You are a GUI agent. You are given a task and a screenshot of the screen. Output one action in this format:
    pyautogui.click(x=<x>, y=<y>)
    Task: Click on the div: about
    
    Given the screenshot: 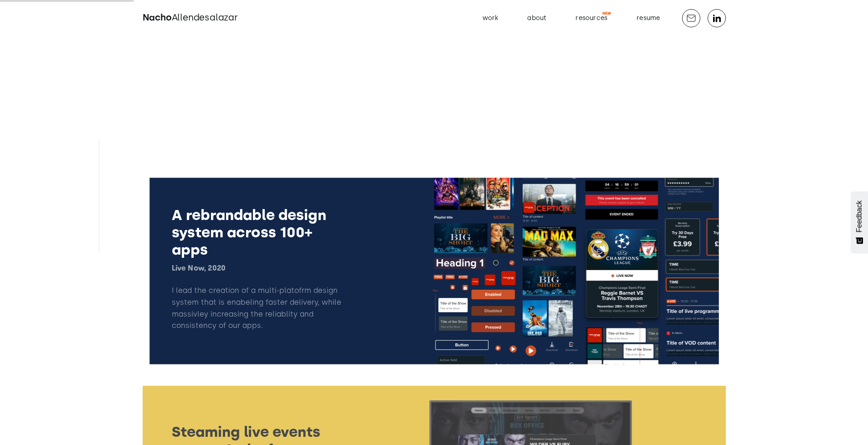 What is the action you would take?
    pyautogui.click(x=536, y=18)
    